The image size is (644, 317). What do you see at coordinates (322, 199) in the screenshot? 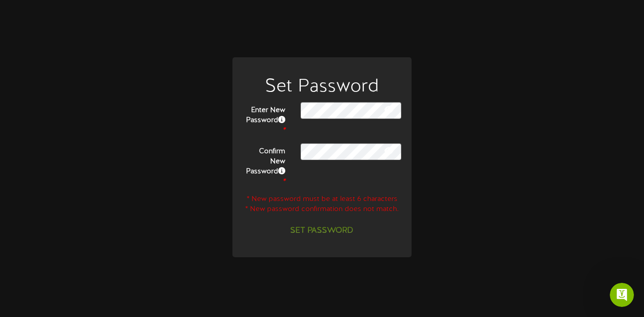
I see `span: * New password must be at least 6 characters` at bounding box center [322, 199].